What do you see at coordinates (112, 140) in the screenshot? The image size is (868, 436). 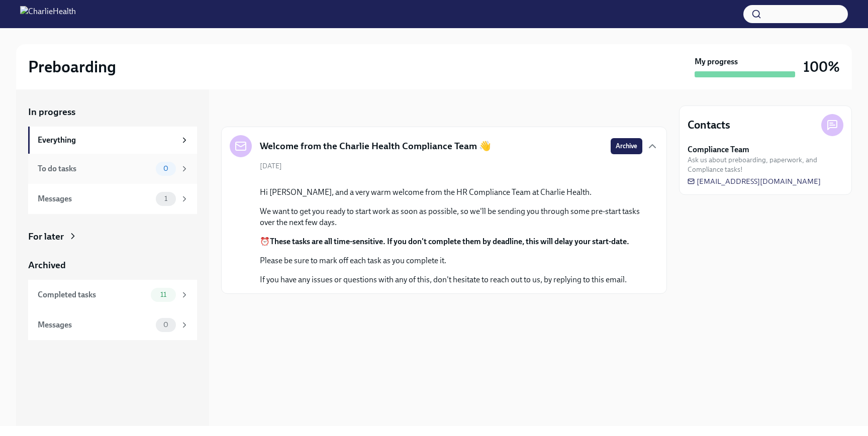 I see `a: Everything` at bounding box center [112, 140].